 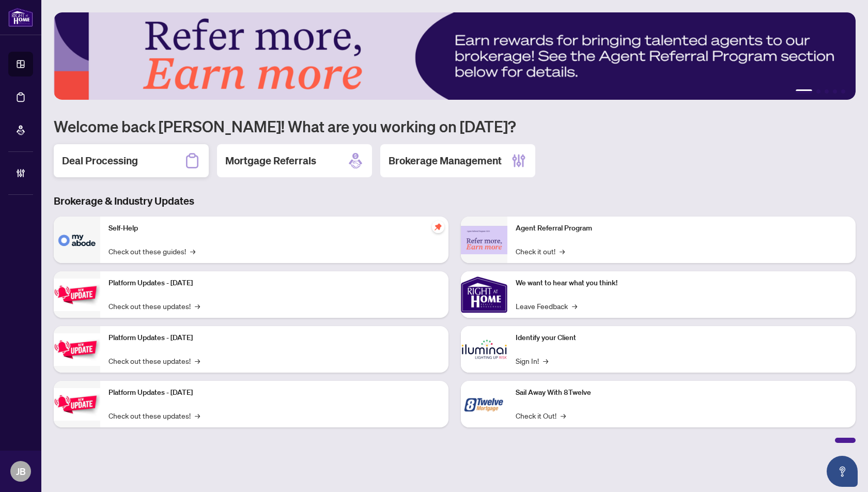 What do you see at coordinates (77, 295) in the screenshot?
I see `img: Platform Updates - July 21, 2025` at bounding box center [77, 295].